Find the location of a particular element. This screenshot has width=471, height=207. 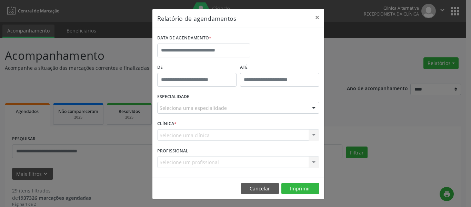

label: ATÉ is located at coordinates (280, 67).